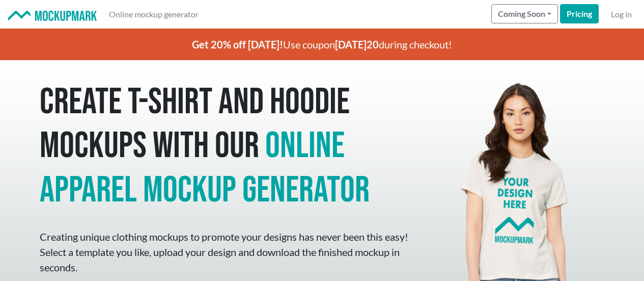 This screenshot has width=644, height=281. Describe the element at coordinates (225, 251) in the screenshot. I see `p: Creating unique clothing mockups to promote your designs has never been this easy! Select a templ...` at that location.